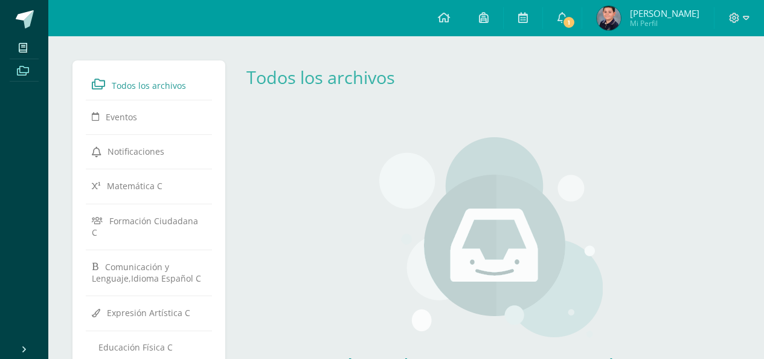 Image resolution: width=764 pixels, height=359 pixels. What do you see at coordinates (148, 85) in the screenshot?
I see `span: Todos los archivos` at bounding box center [148, 85].